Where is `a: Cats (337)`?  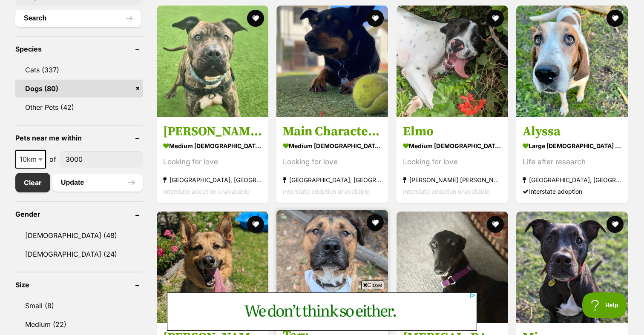
a: Cats (337) is located at coordinates (79, 70).